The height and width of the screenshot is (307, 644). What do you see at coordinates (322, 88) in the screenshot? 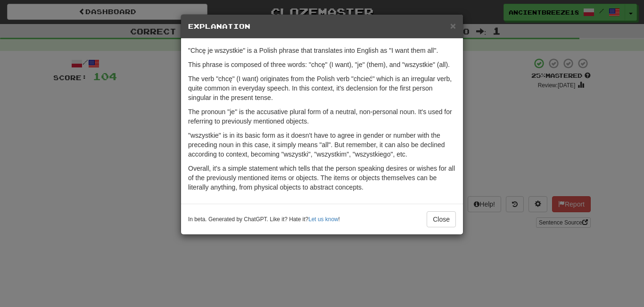
I see `p: The verb "chcę" (I want) originates from the Polish verb "chcieć" which is an irregular verb, qui...` at bounding box center [322, 88].